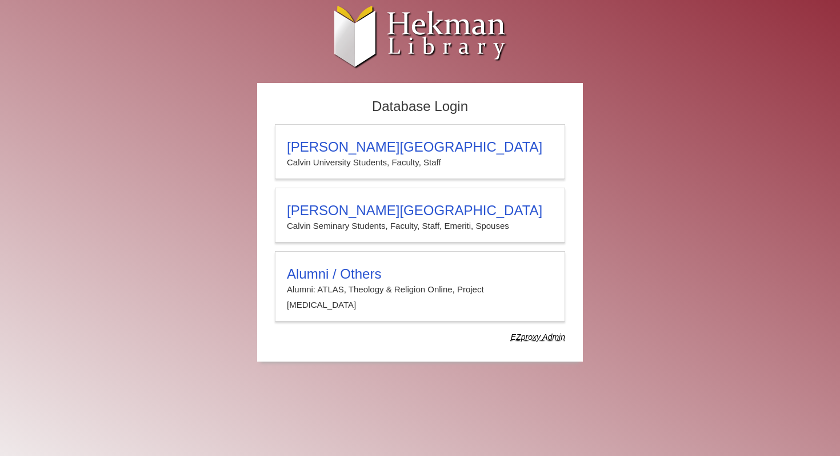 Image resolution: width=840 pixels, height=456 pixels. Describe the element at coordinates (538, 337) in the screenshot. I see `dfn: Use Alumni login` at that location.